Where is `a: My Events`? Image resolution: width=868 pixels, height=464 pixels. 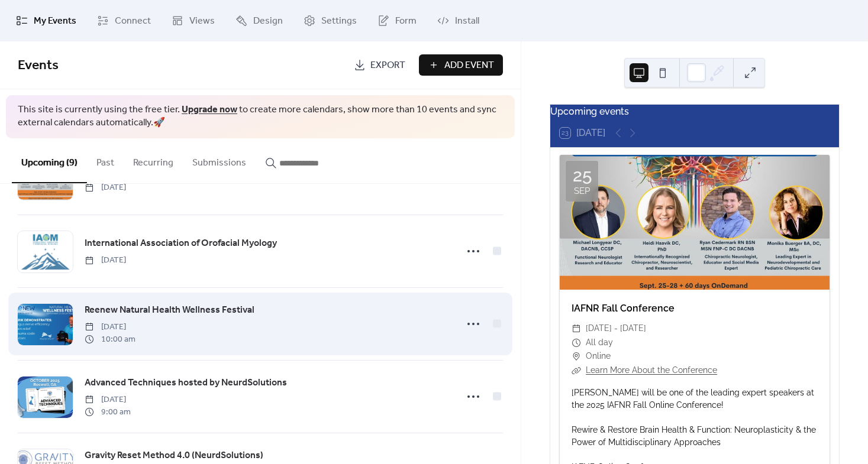
a: My Events is located at coordinates (47, 21).